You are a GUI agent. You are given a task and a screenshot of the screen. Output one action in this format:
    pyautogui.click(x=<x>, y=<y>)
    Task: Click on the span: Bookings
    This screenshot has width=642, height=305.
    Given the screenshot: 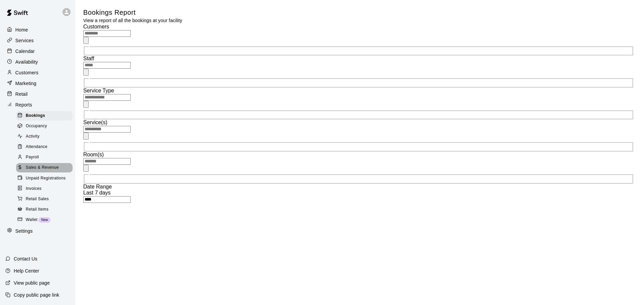 What is the action you would take?
    pyautogui.click(x=35, y=116)
    